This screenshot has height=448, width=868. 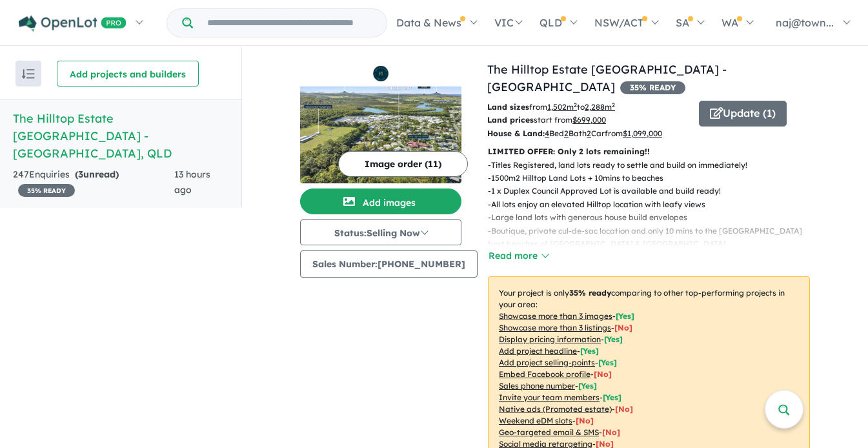 I want to click on u: 2,288 m, so click(x=599, y=107).